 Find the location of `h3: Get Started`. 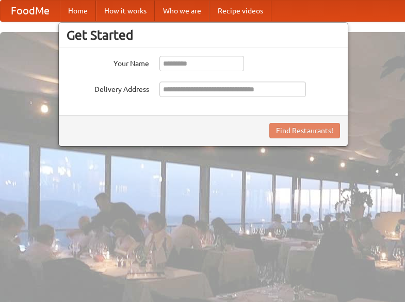

h3: Get Started is located at coordinates (203, 35).